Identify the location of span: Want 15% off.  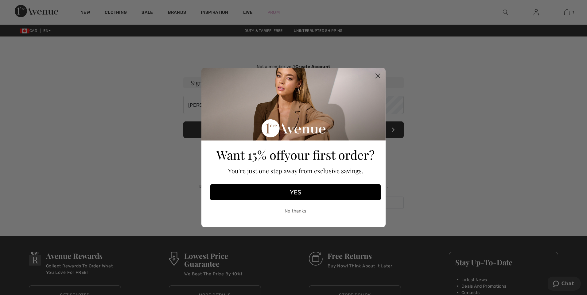
(250, 155).